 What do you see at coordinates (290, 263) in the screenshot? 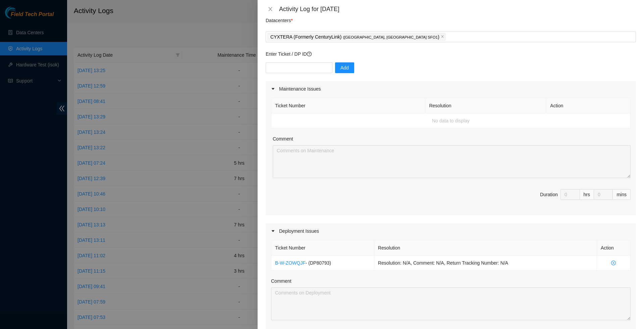
I see `a: B-W-ZOWQJF` at bounding box center [290, 263].